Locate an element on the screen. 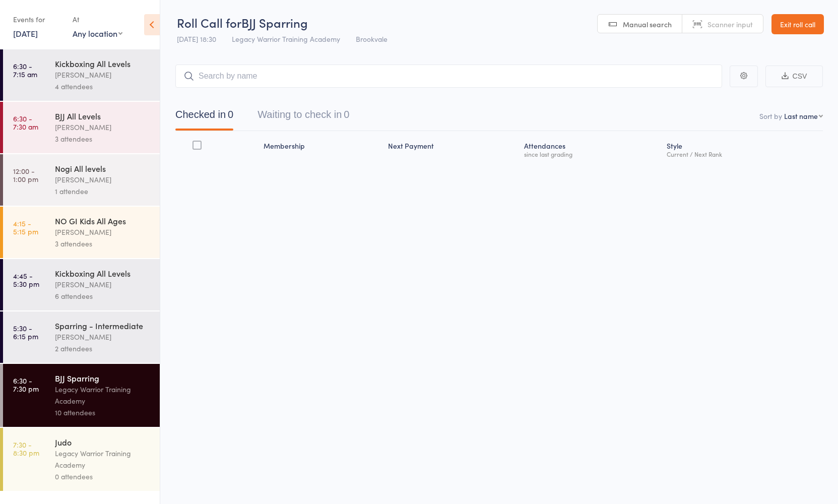  button: Checked in0 is located at coordinates (204, 117).